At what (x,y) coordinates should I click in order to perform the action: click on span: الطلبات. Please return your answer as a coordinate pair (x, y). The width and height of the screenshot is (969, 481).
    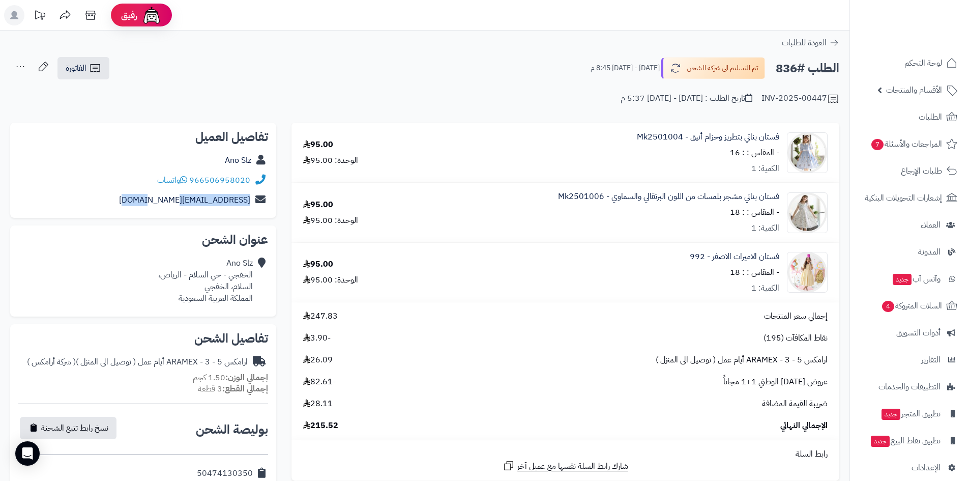
    Looking at the image, I should click on (931, 117).